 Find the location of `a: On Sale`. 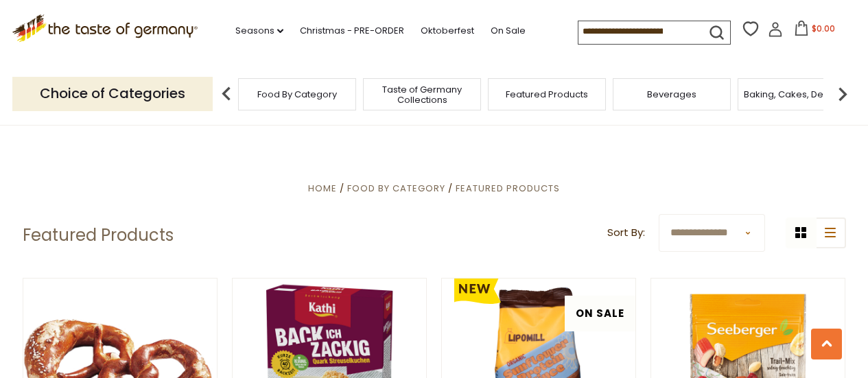

a: On Sale is located at coordinates (508, 31).